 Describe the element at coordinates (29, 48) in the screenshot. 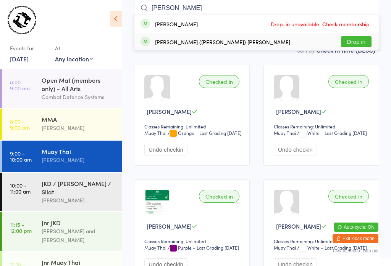

I see `div: Events for` at that location.